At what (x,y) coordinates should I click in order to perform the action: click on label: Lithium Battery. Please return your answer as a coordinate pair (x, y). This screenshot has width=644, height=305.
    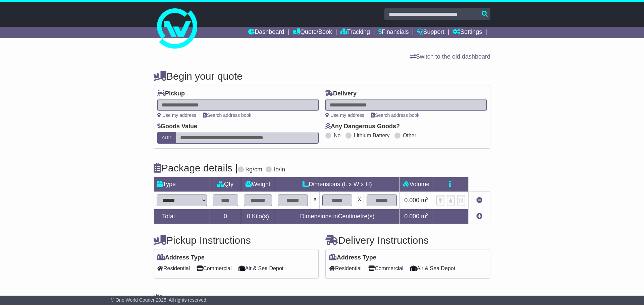
    Looking at the image, I should click on (372, 135).